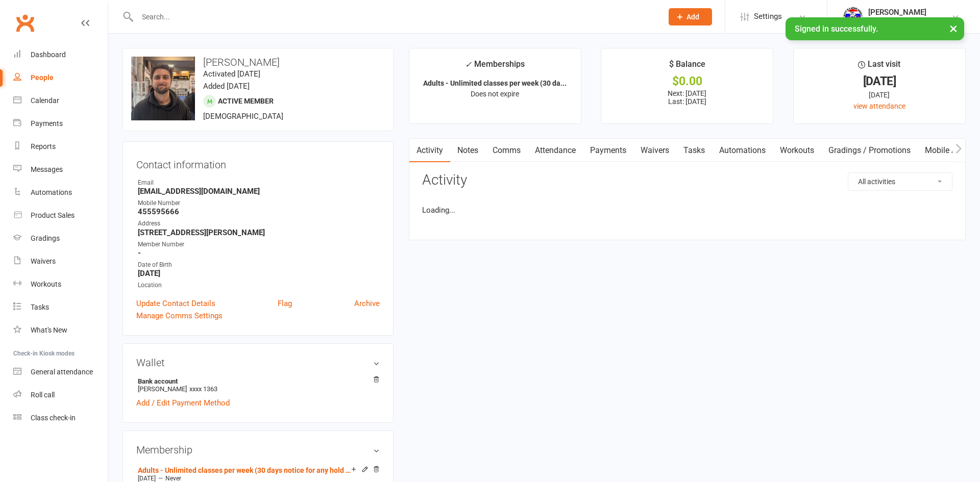 The image size is (980, 482). I want to click on span: Never, so click(173, 479).